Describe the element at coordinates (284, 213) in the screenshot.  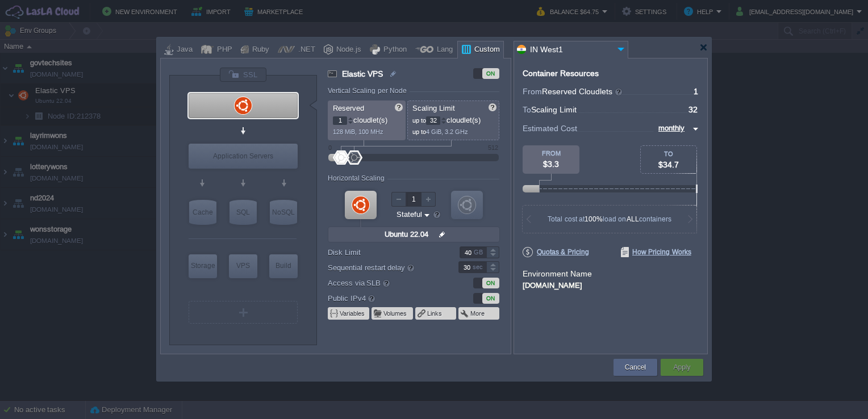
I see `div: NoSQL` at that location.